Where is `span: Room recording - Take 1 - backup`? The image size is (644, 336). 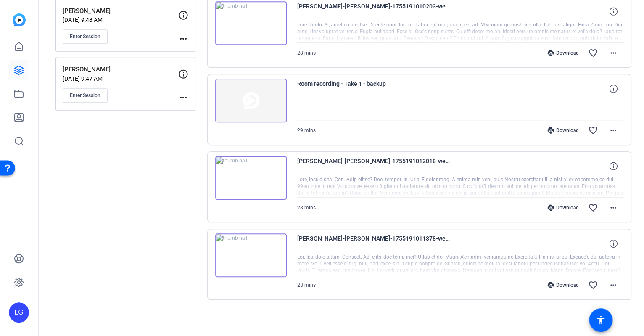
span: Room recording - Take 1 - backup is located at coordinates (375, 89).